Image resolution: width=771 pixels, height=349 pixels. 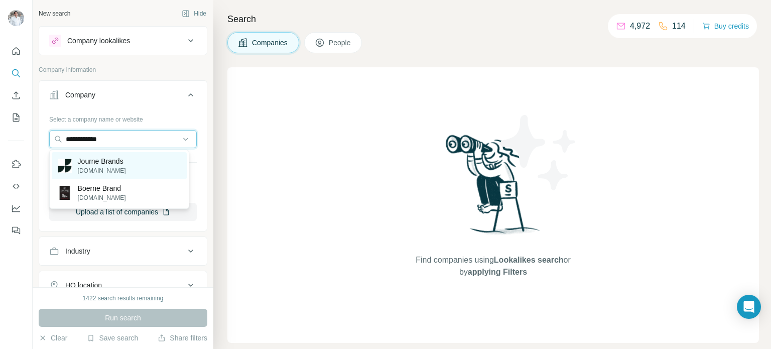 I want to click on img: Boerne Brand, so click(x=65, y=193).